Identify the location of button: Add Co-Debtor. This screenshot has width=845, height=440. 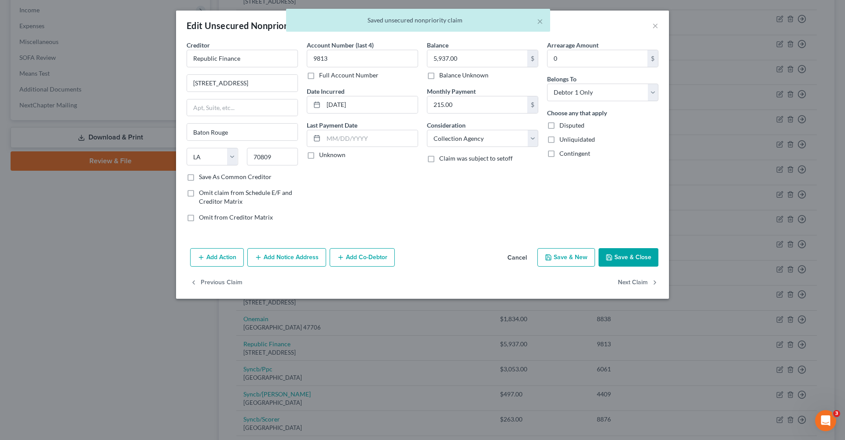
(362, 257).